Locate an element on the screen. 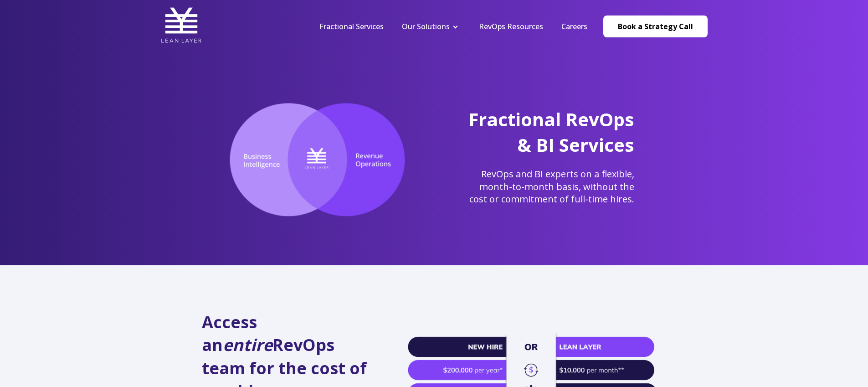 The image size is (868, 387). a: Fractional Services is located at coordinates (351, 27).